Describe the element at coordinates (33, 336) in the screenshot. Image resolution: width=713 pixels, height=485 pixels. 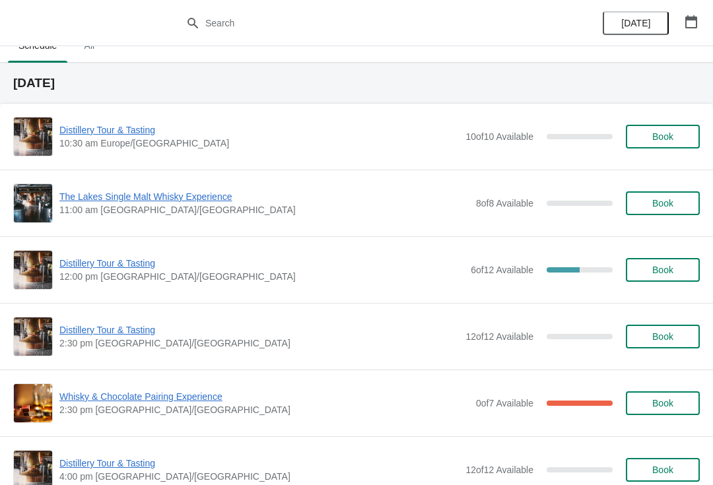
I see `img: Distillery Tour & Tasting | | 2:30 pm Europe/London` at that location.